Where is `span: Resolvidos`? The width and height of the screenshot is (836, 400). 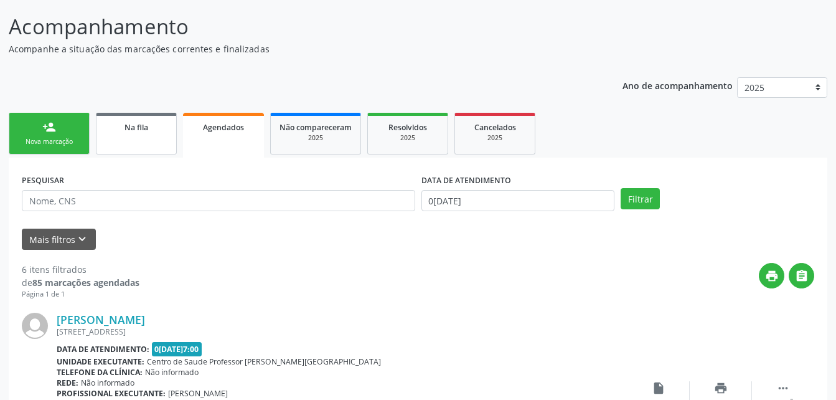
span: Resolvidos is located at coordinates (408, 127).